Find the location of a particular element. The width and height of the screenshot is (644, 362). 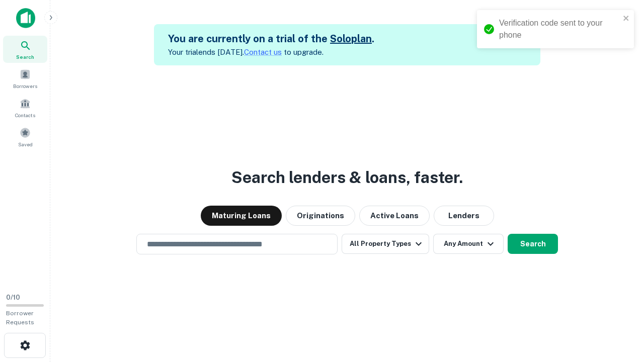

span: Search is located at coordinates (25, 57).